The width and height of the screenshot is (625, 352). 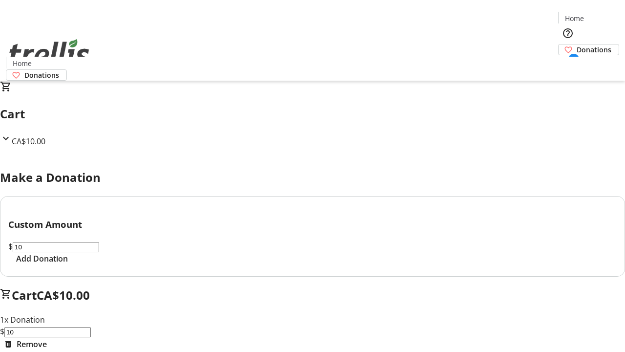 What do you see at coordinates (49, 53) in the screenshot?
I see `img: Orient E2E Organization ypzdLv4NS1's Logo` at bounding box center [49, 53].